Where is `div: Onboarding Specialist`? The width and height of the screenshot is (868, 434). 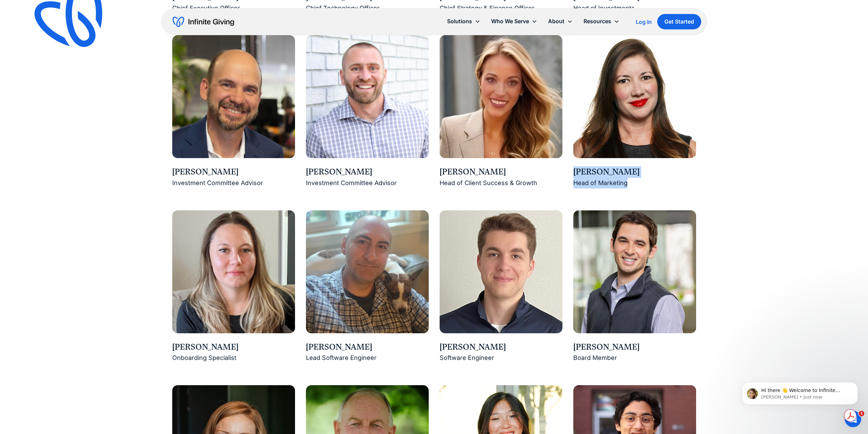
div: Onboarding Specialist is located at coordinates (234, 358).